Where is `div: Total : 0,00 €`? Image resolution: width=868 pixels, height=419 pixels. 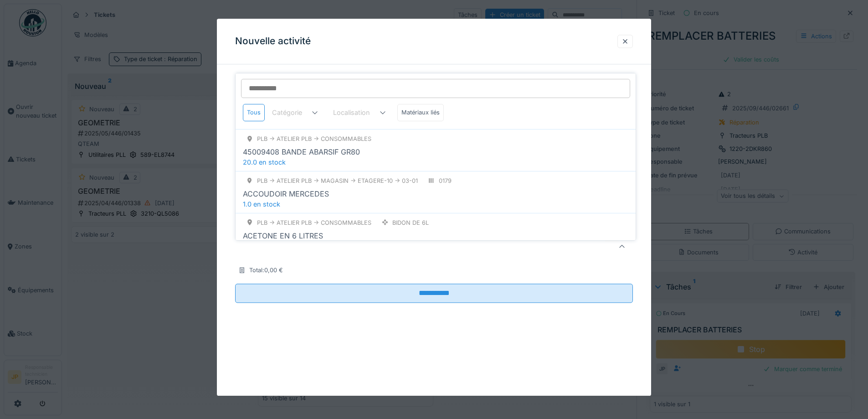
div: Total : 0,00 € is located at coordinates (266, 271).